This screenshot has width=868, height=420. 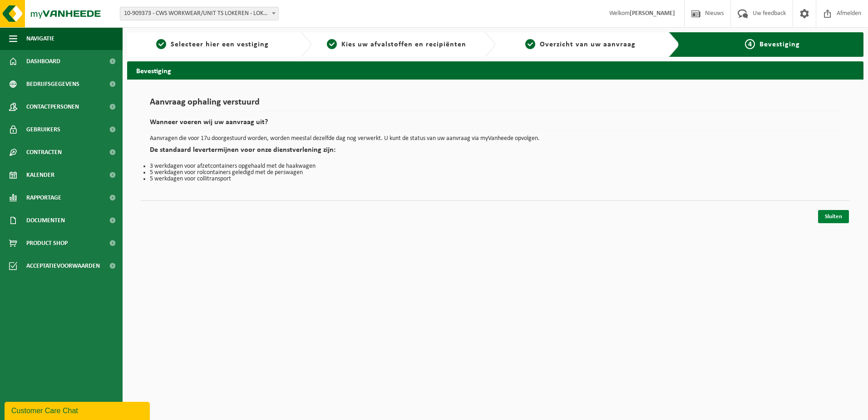 I want to click on span: Kalender, so click(x=40, y=175).